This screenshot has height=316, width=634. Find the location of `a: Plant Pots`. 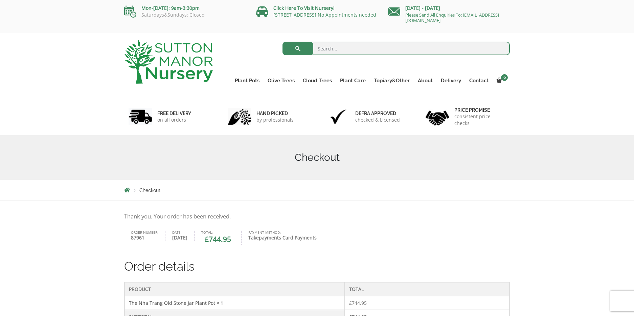

a: Plant Pots is located at coordinates (247, 81).